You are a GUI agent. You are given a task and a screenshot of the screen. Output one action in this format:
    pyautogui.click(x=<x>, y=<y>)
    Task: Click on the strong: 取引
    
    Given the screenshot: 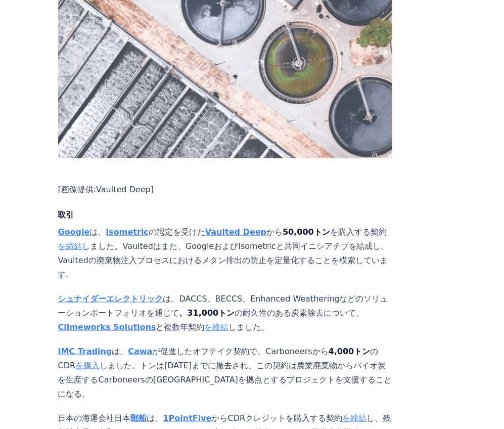 What is the action you would take?
    pyautogui.click(x=66, y=214)
    